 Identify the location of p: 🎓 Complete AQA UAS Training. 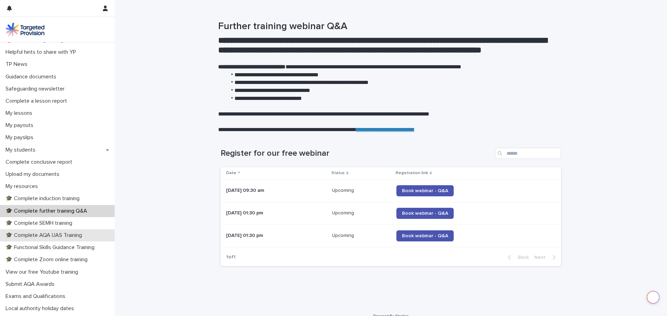
(45, 235).